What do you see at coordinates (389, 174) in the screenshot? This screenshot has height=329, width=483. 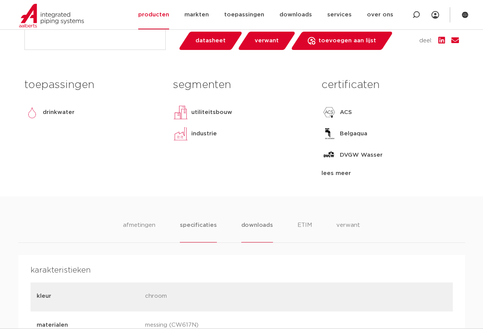 I see `div: lees meer` at bounding box center [389, 174].